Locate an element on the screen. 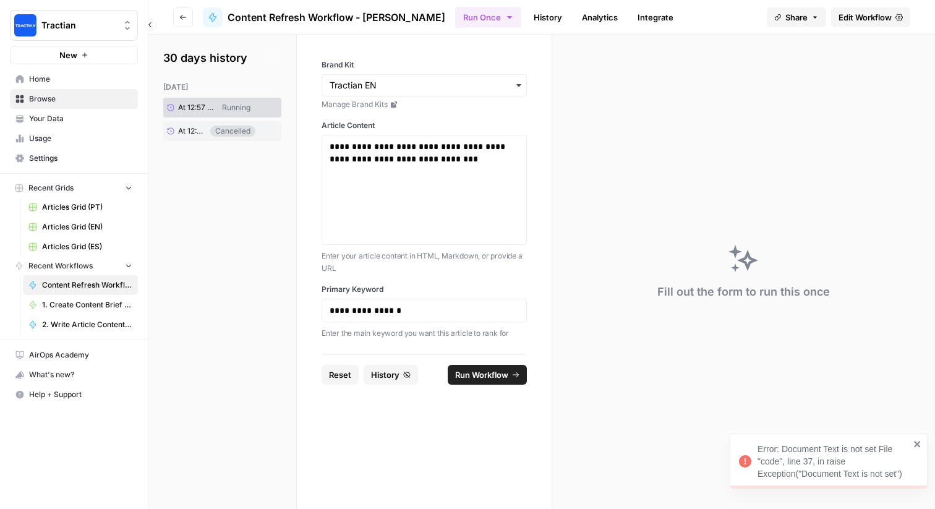 This screenshot has width=935, height=509. a: Analytics is located at coordinates (600, 17).